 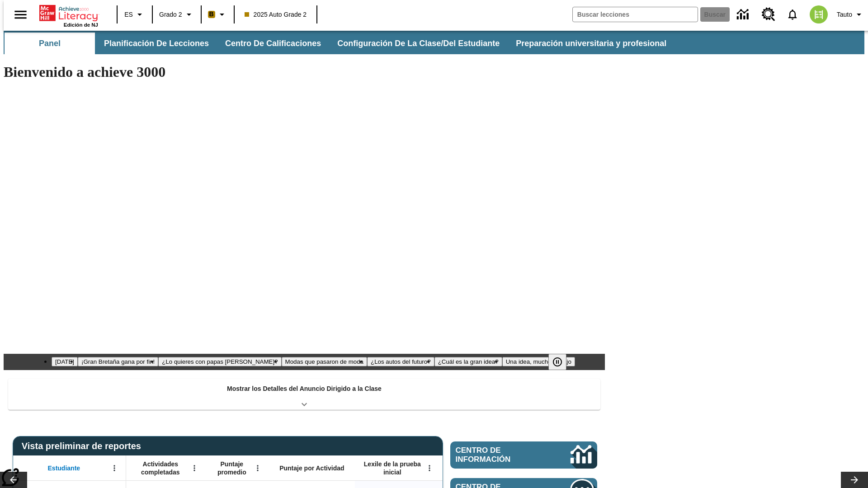 What do you see at coordinates (793, 15) in the screenshot?
I see `a: Notificaciones` at bounding box center [793, 15].